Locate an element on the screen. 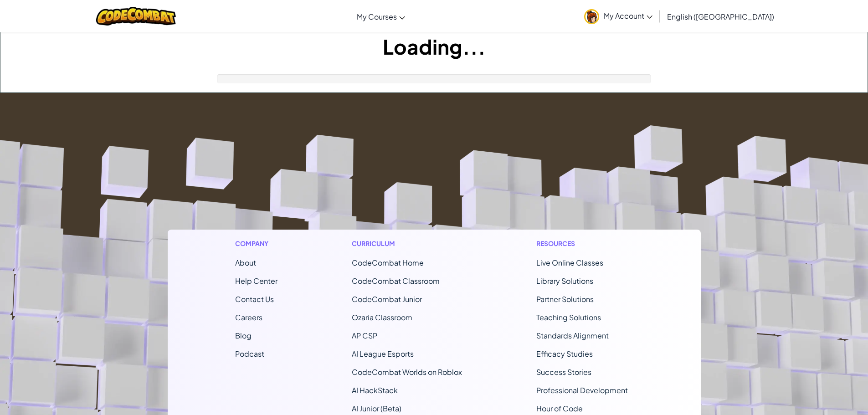  a: Efficacy Studies is located at coordinates (564, 354).